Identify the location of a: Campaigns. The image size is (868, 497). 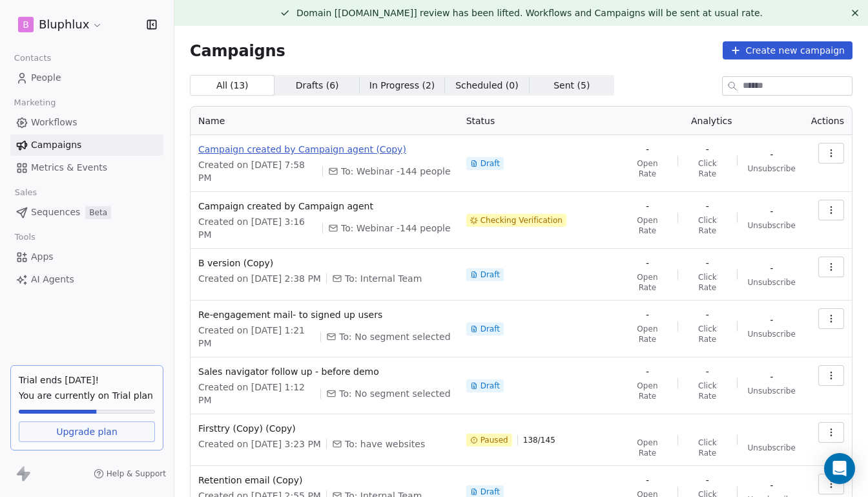
(86, 145).